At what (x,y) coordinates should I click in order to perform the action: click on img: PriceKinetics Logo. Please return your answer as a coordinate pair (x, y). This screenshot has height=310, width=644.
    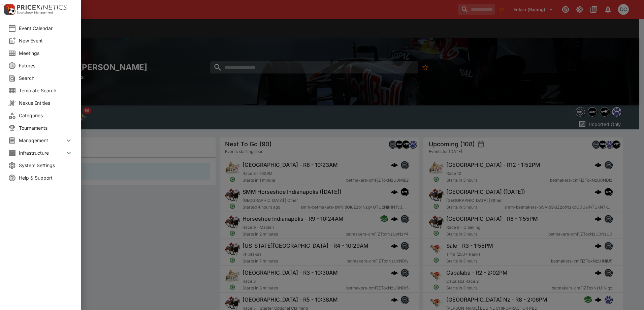
    Looking at the image, I should click on (9, 9).